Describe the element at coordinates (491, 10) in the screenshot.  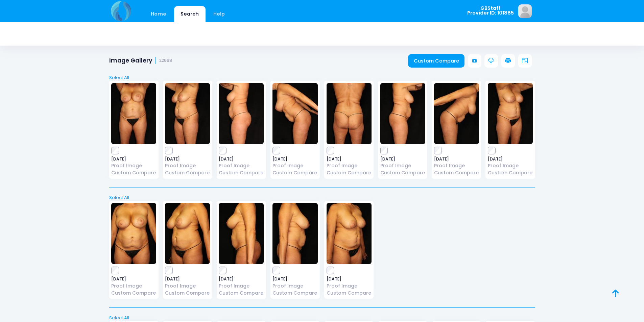
I see `span: GBStaff Provider ID: 101885` at that location.